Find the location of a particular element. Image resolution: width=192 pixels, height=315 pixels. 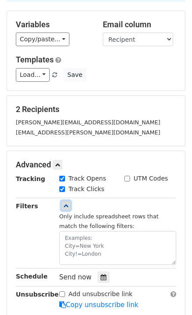

label: Track Clicks is located at coordinates (87, 189).